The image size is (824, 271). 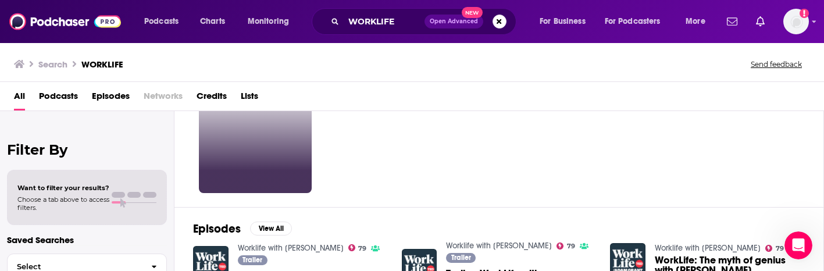 I want to click on button: Show profile menu, so click(x=796, y=22).